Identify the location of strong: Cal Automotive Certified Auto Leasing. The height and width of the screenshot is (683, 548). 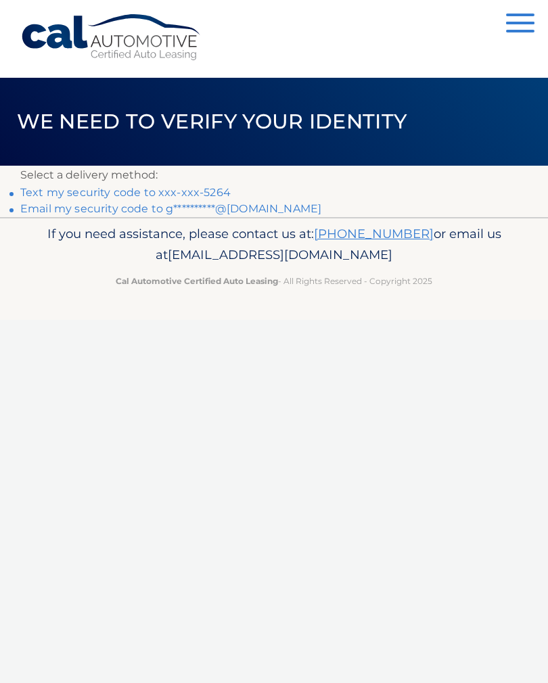
(197, 281).